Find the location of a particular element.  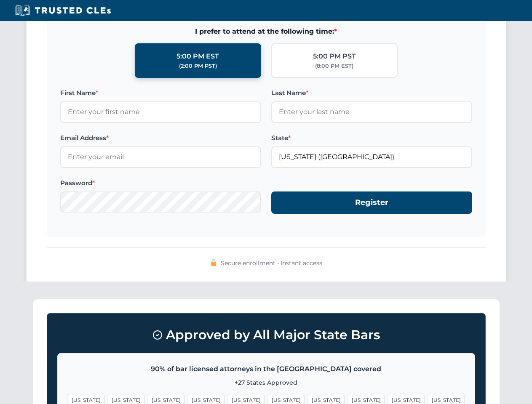

label: First Name is located at coordinates (161, 93).